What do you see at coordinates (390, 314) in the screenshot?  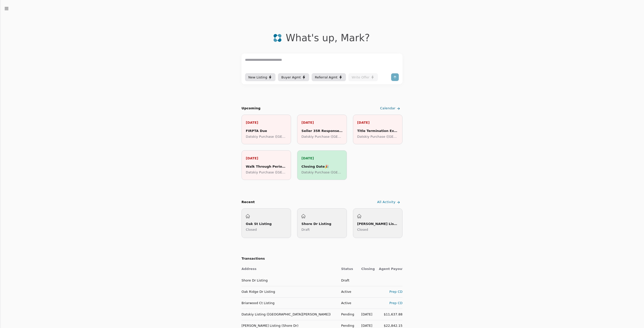 I see `div: $11,637.88` at bounding box center [390, 314].